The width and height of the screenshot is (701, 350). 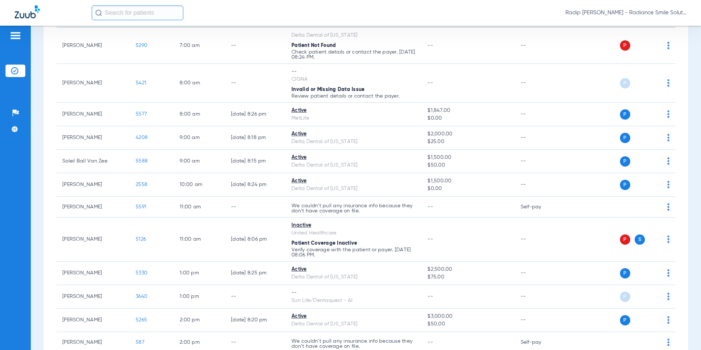 What do you see at coordinates (353, 96) in the screenshot?
I see `p: Review patient details or contact the payer.` at bounding box center [353, 96].